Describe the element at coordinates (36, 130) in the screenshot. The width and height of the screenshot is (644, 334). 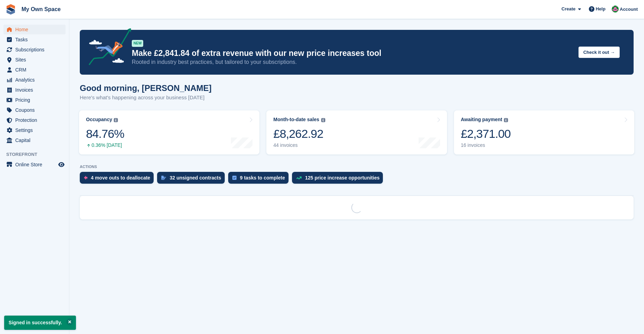
I see `span: Settings` at that location.